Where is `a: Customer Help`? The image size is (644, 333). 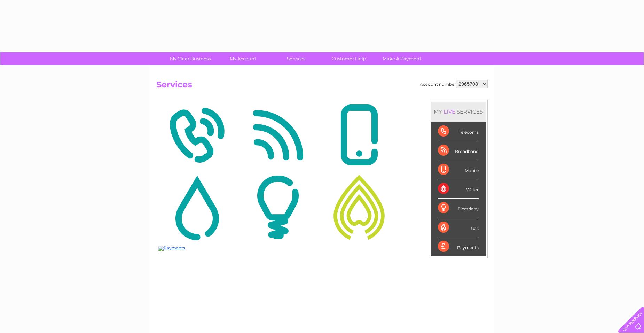
a: Customer Help is located at coordinates (349, 59).